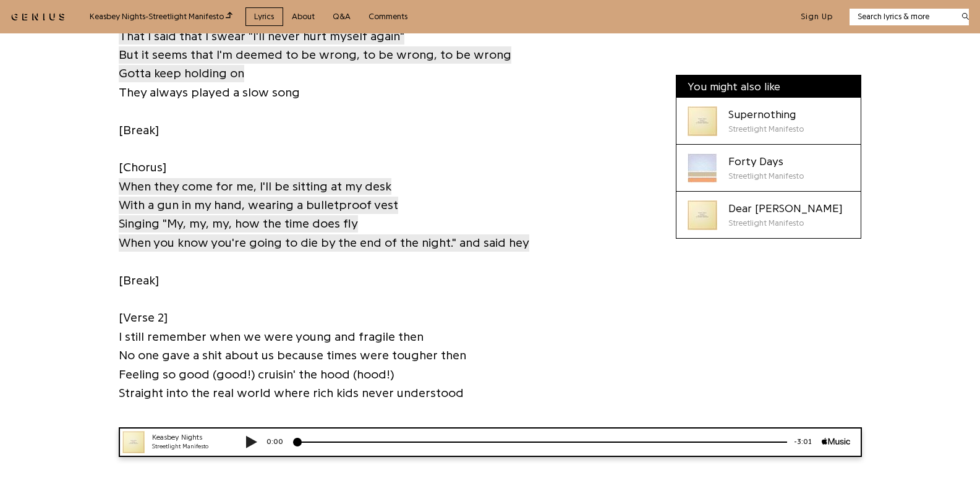  What do you see at coordinates (264, 17) in the screenshot?
I see `a: Lyrics` at bounding box center [264, 17].